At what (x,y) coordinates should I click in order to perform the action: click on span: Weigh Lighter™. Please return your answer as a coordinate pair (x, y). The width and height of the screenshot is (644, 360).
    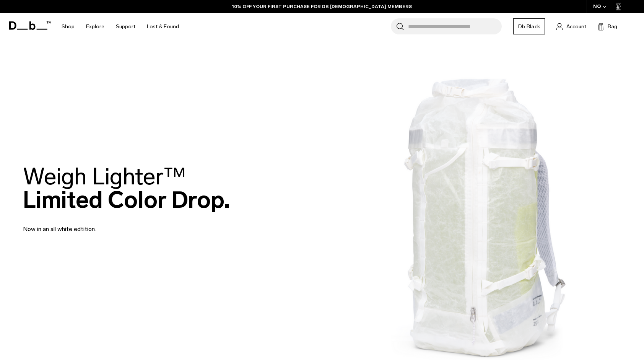
    Looking at the image, I should click on (105, 176).